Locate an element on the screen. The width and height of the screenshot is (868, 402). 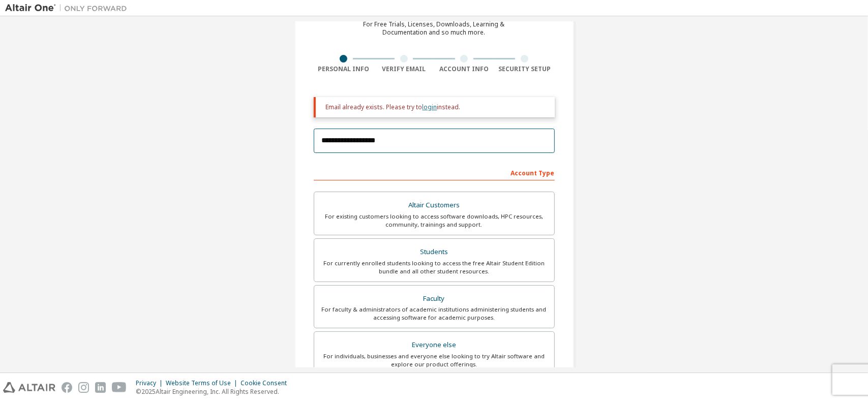
div: For faculty & administrators of academic institutions administering students and accessing softwa... is located at coordinates (434, 314).